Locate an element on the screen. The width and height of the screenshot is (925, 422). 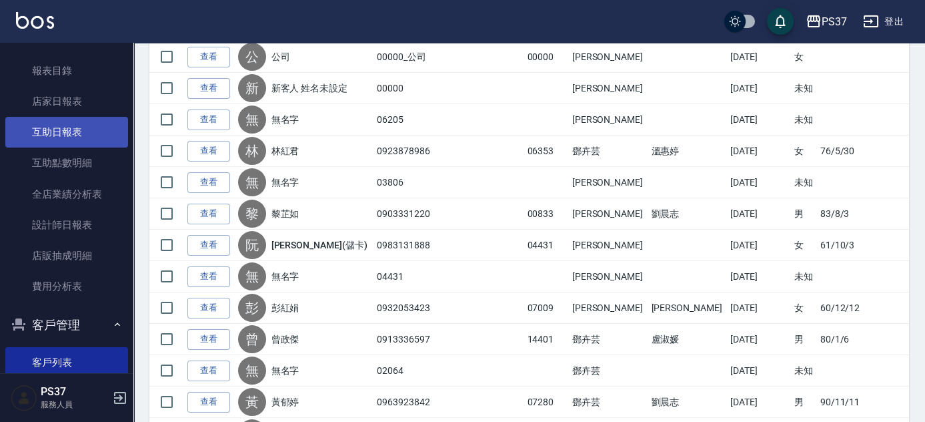
a: 設計師日報表 is located at coordinates (67, 225).